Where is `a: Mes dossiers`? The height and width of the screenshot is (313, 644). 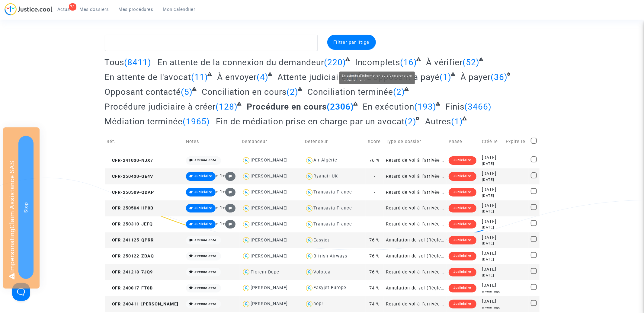 a: Mes dossiers is located at coordinates (94, 9).